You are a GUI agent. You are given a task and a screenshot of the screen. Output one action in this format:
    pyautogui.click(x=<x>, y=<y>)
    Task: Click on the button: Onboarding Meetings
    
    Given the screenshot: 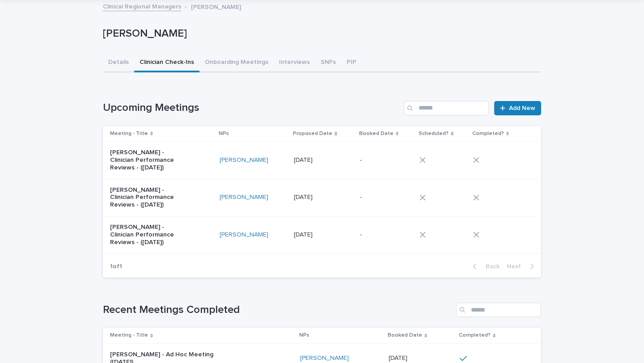 What is the action you would take?
    pyautogui.click(x=237, y=63)
    